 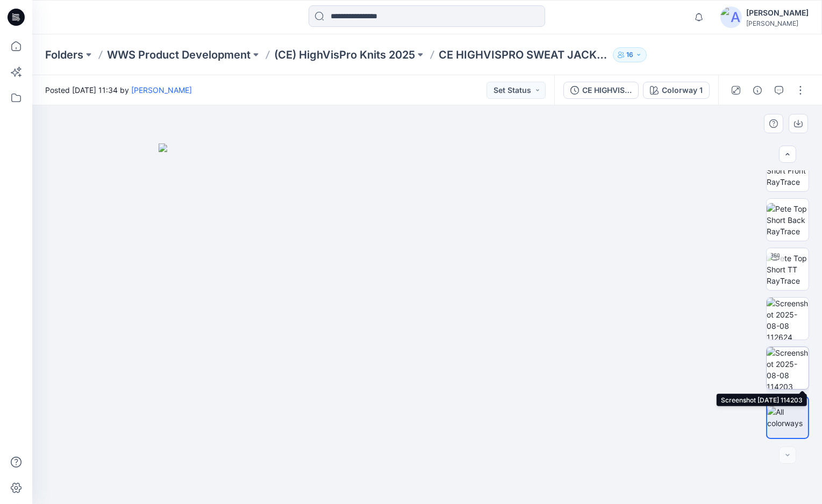 What do you see at coordinates (178, 55) in the screenshot?
I see `a: WWS Product Development` at bounding box center [178, 55].